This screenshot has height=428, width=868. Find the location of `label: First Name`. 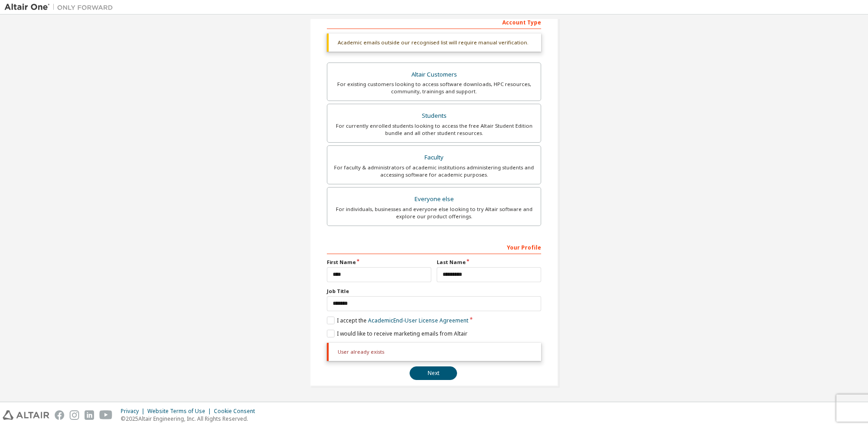

label: First Name is located at coordinates (379, 262).